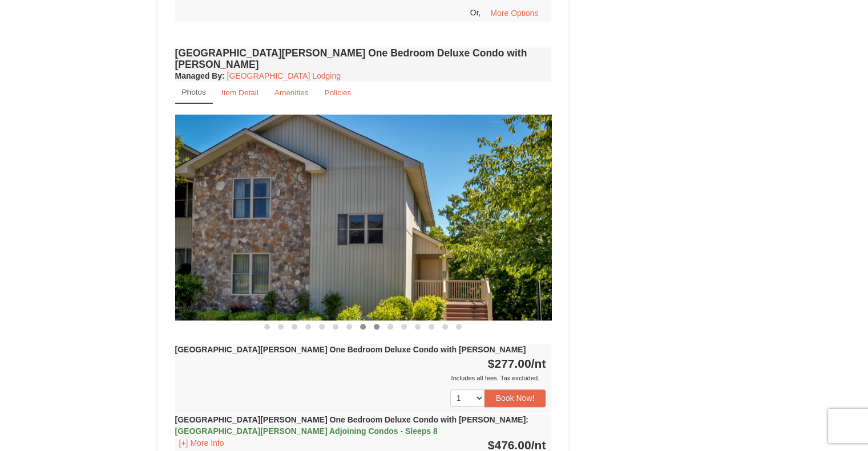  Describe the element at coordinates (198, 76) in the screenshot. I see `span: Managed By` at that location.